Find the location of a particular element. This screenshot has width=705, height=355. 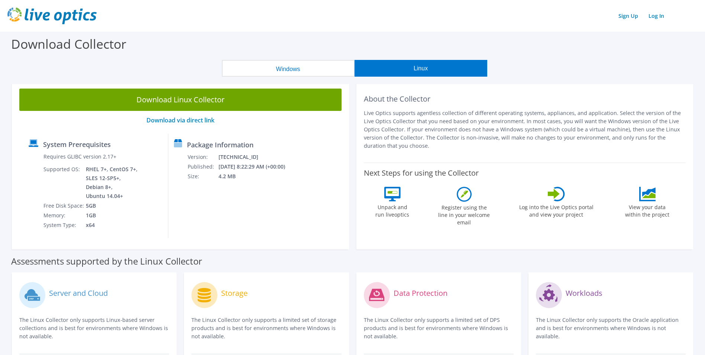

label: System Prerequisites is located at coordinates (77, 144).